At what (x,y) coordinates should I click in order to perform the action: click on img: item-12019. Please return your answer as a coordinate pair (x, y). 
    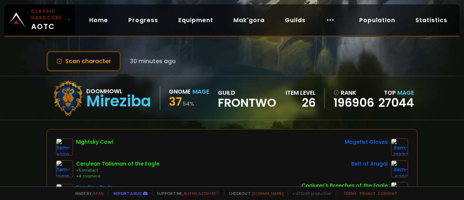
    Looking at the image, I should click on (65, 169).